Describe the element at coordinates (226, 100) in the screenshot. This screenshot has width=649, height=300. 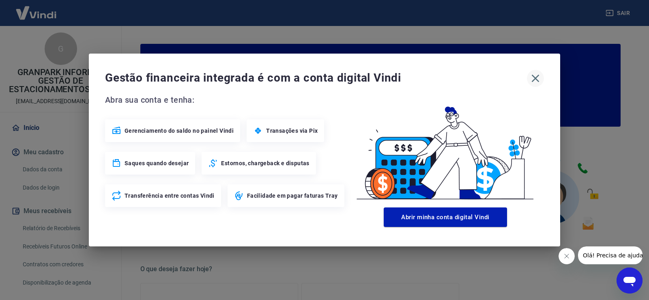
I see `span: Abra sua conta e tenha:` at that location.